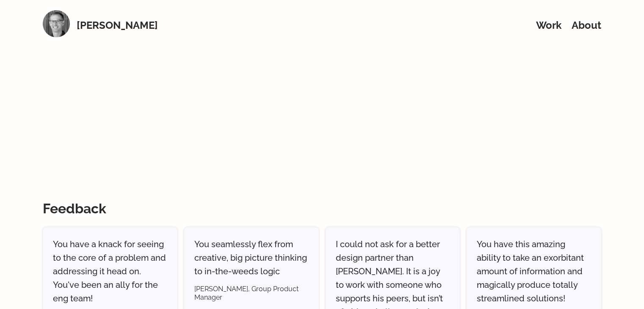  Describe the element at coordinates (586, 25) in the screenshot. I see `a: About` at that location.